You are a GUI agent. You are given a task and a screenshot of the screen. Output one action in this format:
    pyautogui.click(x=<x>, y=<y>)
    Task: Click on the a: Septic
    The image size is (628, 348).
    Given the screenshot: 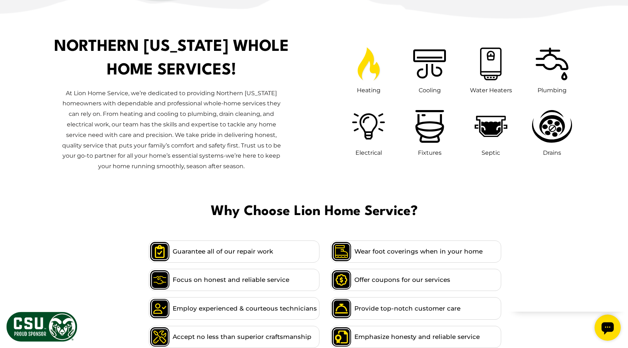 What is the action you would take?
    pyautogui.click(x=491, y=132)
    